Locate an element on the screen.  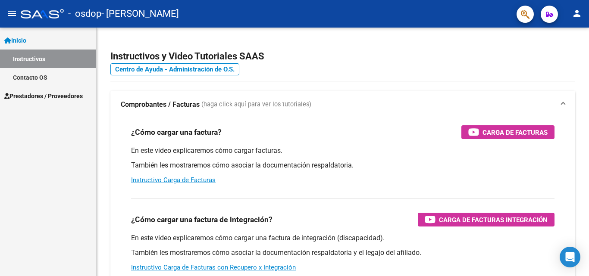
h2: Instructivos y Video Tutoriales SAAS is located at coordinates (343, 56).